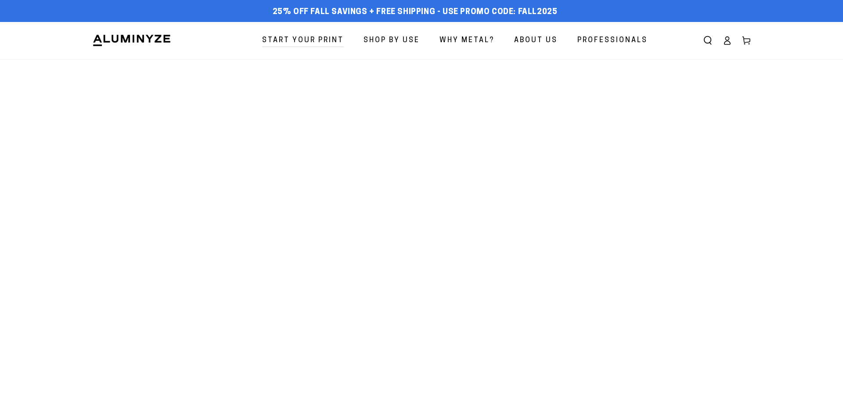  Describe the element at coordinates (536, 40) in the screenshot. I see `span: About Us` at that location.